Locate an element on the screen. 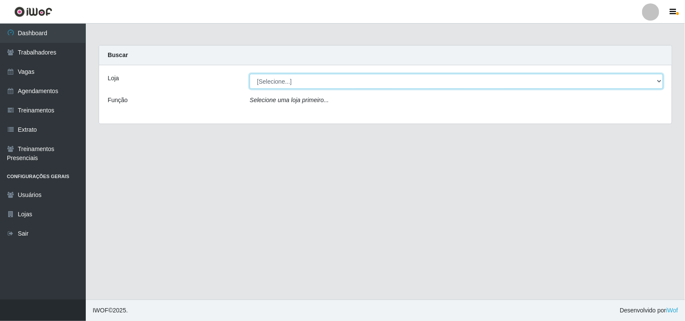  strong: Buscar is located at coordinates (118, 55).